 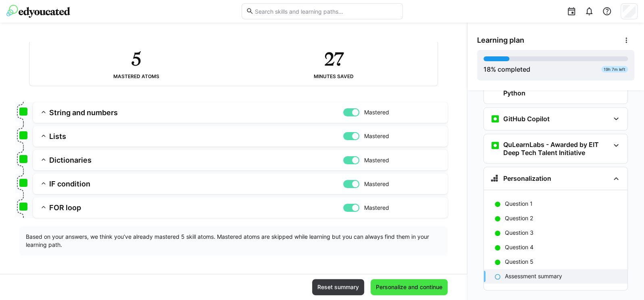 I want to click on h3: Lists, so click(x=196, y=136).